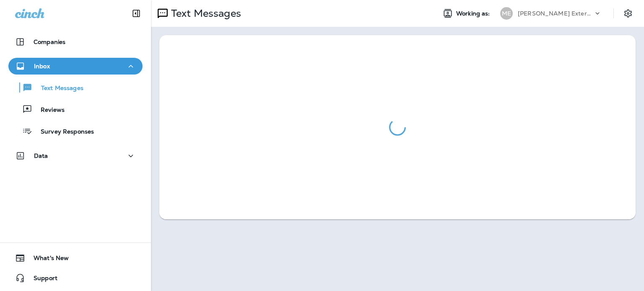 Image resolution: width=644 pixels, height=291 pixels. What do you see at coordinates (136, 14) in the screenshot?
I see `button: Collapse Sidebar` at bounding box center [136, 14].